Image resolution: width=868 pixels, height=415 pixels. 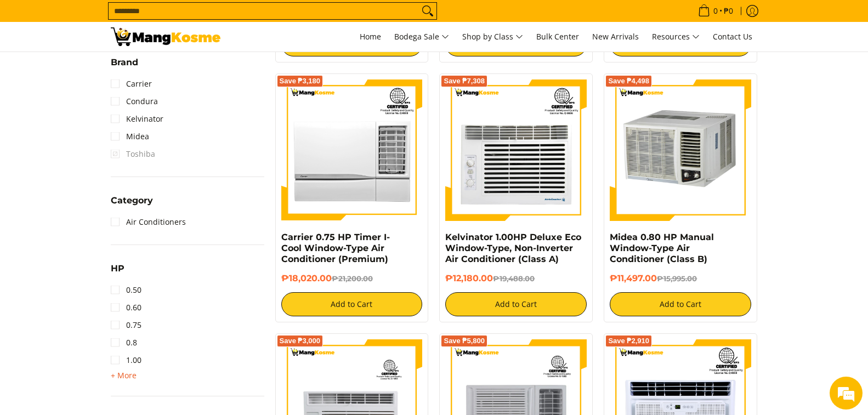 I want to click on span: 0, so click(x=715, y=11).